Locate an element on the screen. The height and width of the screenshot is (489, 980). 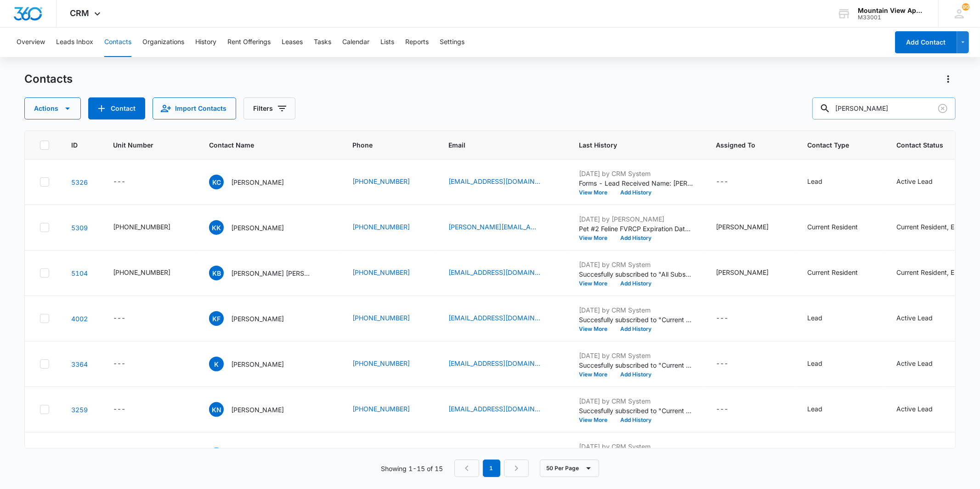
div: Email - Kimberlyfernandez004@gmail.com - Select to Edit Field is located at coordinates (503, 319).